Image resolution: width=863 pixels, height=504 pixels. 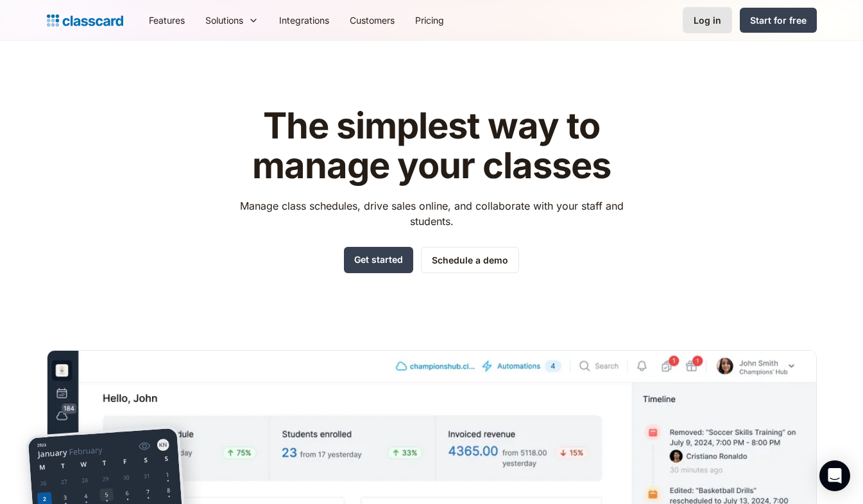 What do you see at coordinates (834, 475) in the screenshot?
I see `div: Open Intercom Messenger` at bounding box center [834, 475].